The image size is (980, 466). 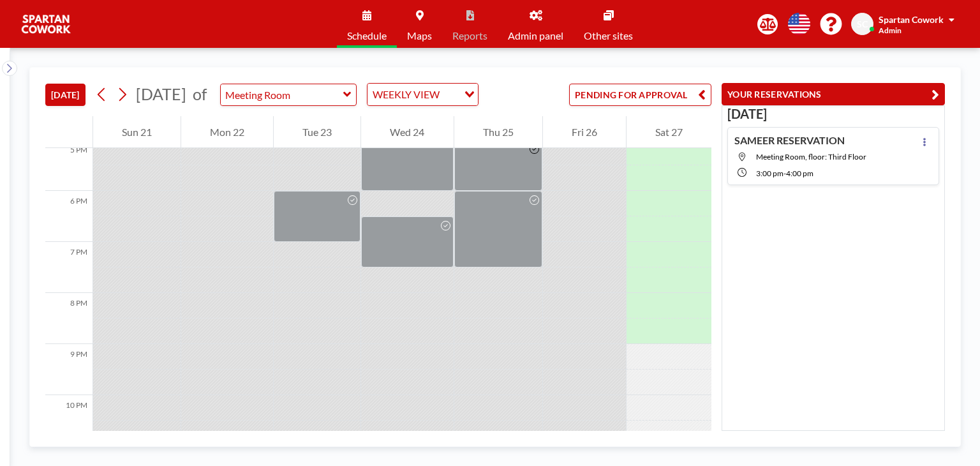 What do you see at coordinates (282, 95) in the screenshot?
I see `input: Meeting Room` at bounding box center [282, 95].